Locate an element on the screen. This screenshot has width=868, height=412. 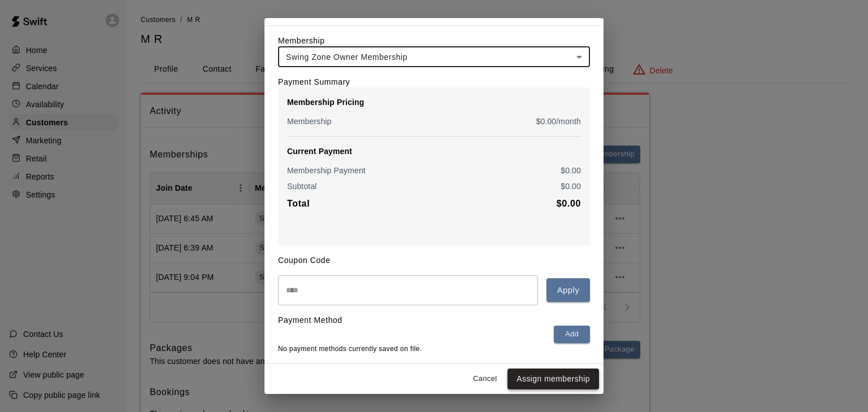
button: Cancel is located at coordinates (485, 379).